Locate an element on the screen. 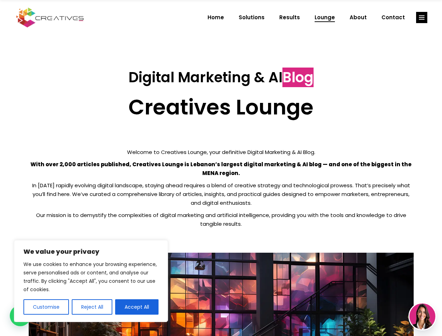 This screenshot has width=442, height=336. a: About is located at coordinates (358, 18).